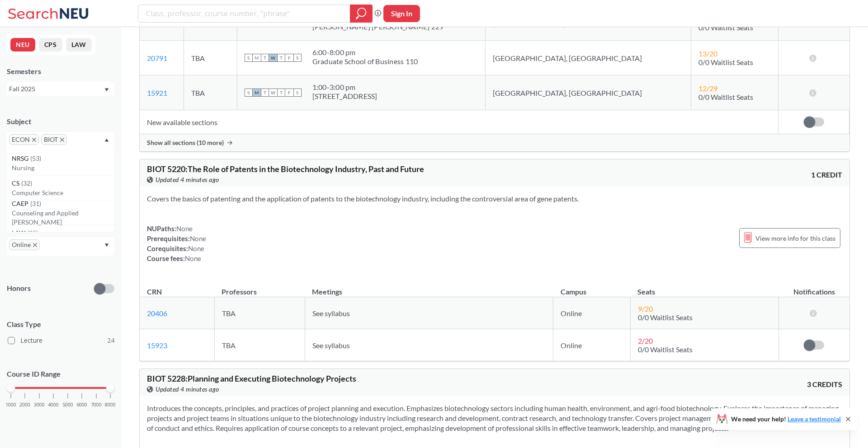  I want to click on span: BIOTX to remove pill, so click(54, 140).